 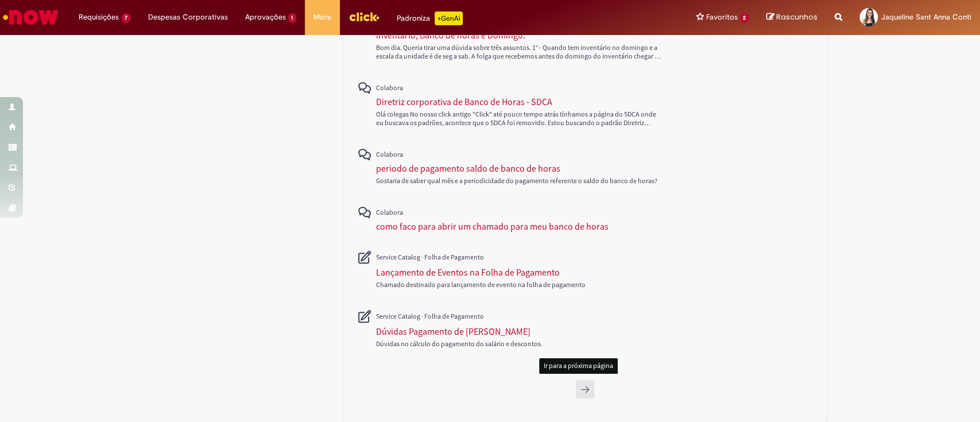 What do you see at coordinates (265, 17) in the screenshot?
I see `span: Aprovações` at bounding box center [265, 17].